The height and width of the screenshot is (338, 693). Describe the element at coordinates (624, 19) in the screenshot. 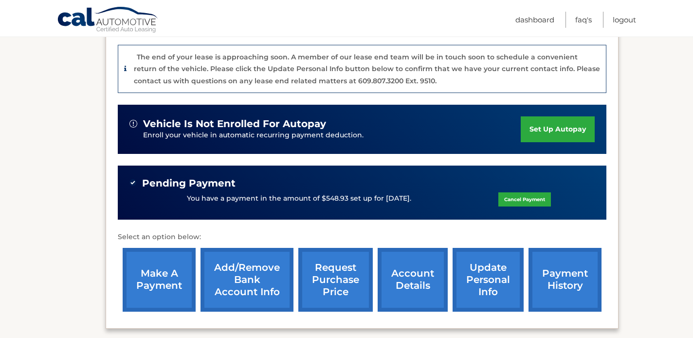

I see `a: Logout` at that location.